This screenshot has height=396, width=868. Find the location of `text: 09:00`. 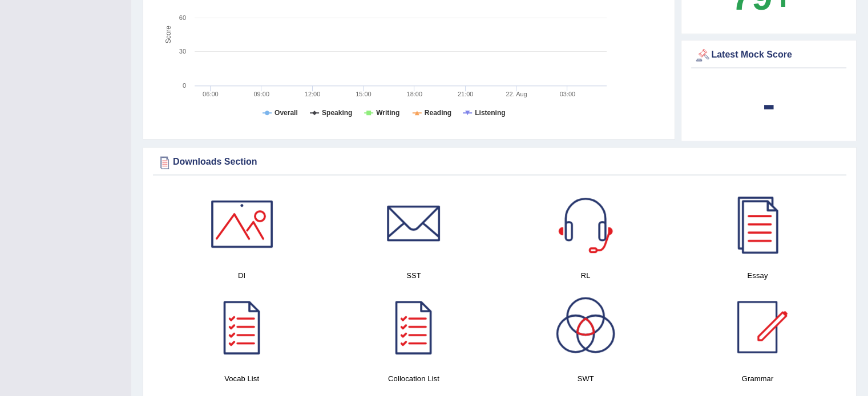

text: 09:00 is located at coordinates (261, 94).